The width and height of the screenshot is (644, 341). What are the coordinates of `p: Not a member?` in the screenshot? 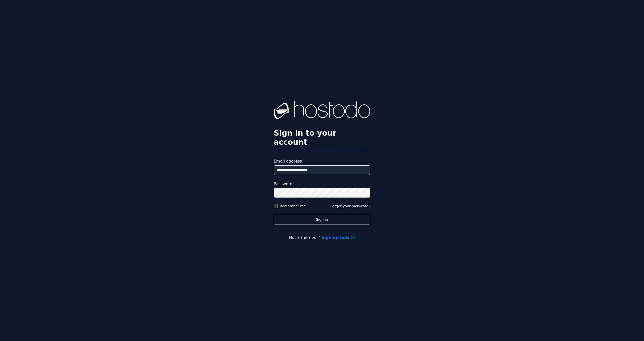 It's located at (322, 238).